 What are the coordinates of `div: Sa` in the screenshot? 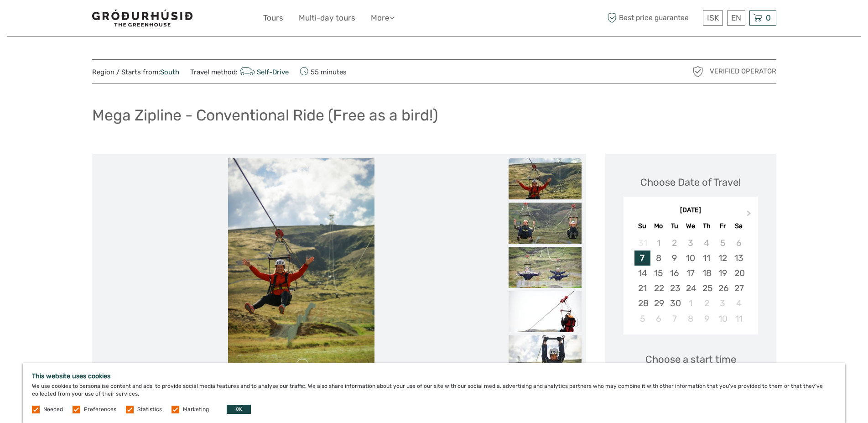 It's located at (738, 226).